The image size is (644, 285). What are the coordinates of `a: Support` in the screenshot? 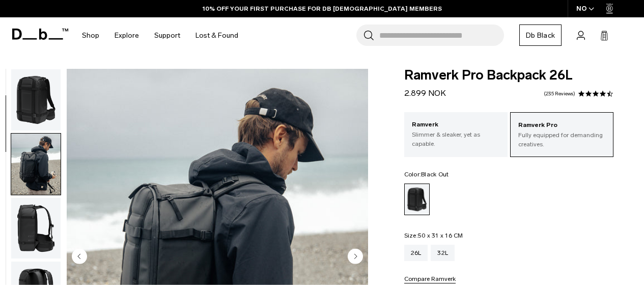 It's located at (167, 36).